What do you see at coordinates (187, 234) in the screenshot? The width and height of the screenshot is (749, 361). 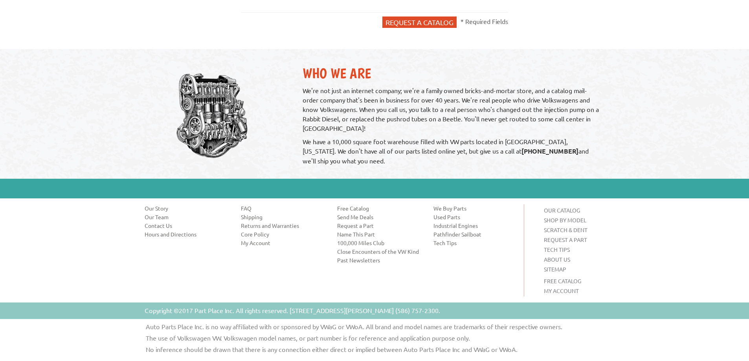 I see `a: Hours and Directions` at bounding box center [187, 234].